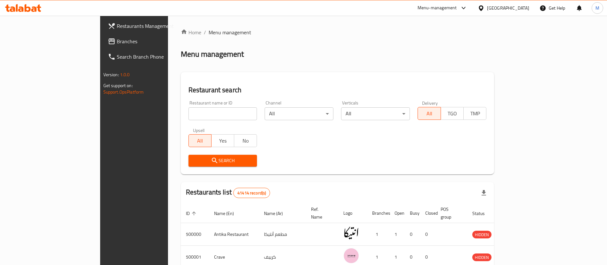 This screenshot has height=265, width=607. What do you see at coordinates (228, 192) in the screenshot?
I see `h2: Restaurants list` at bounding box center [228, 192].